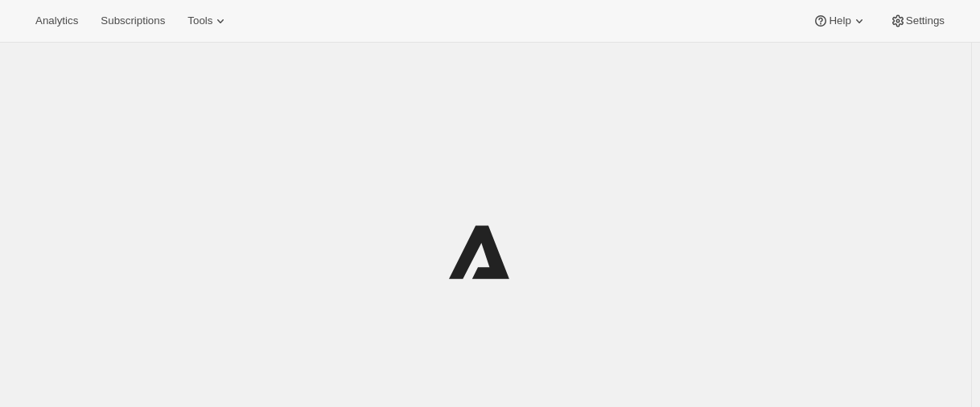 Image resolution: width=980 pixels, height=407 pixels. I want to click on button: Tools, so click(208, 21).